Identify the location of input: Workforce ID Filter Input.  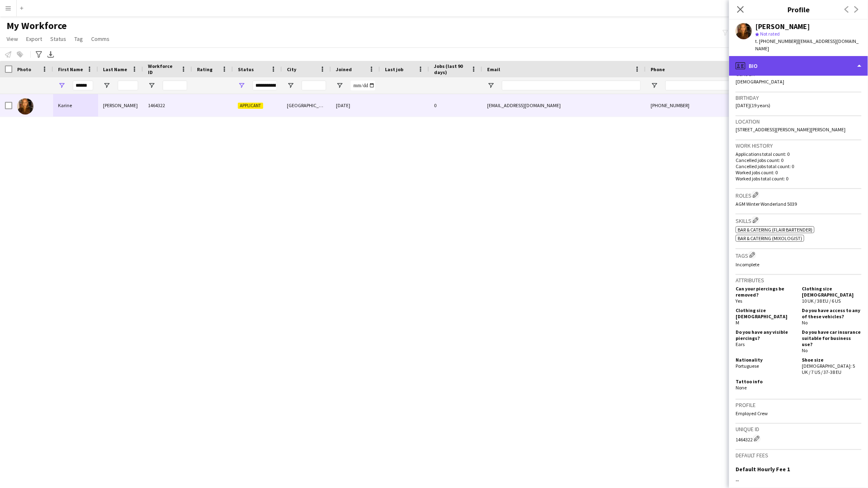
(175, 85).